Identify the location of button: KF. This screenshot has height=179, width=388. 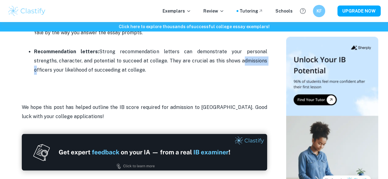
(319, 11).